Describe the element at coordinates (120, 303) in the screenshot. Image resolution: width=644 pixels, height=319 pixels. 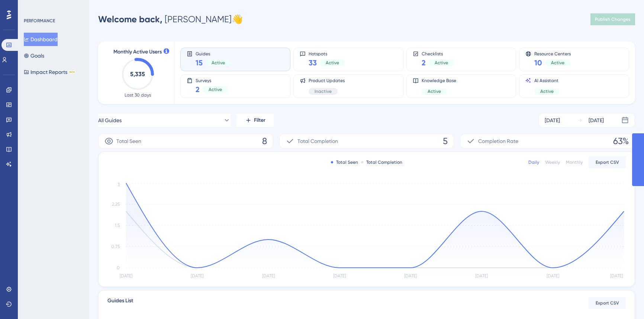
I see `span: Guides List` at that location.